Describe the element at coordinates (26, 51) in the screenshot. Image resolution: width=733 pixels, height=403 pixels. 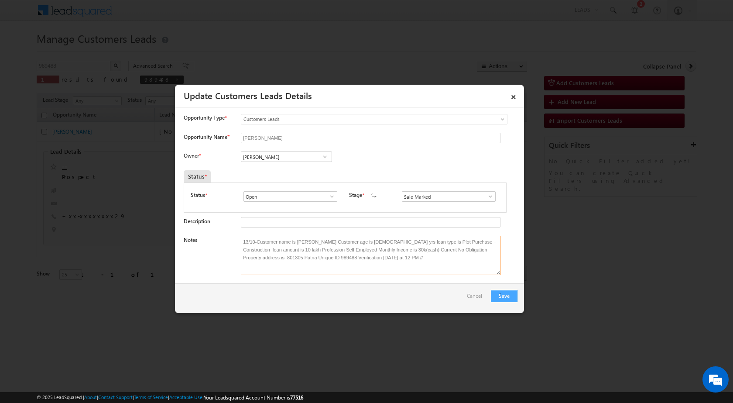
I see `img: d_60004797649_company_0_60004797649` at that location.